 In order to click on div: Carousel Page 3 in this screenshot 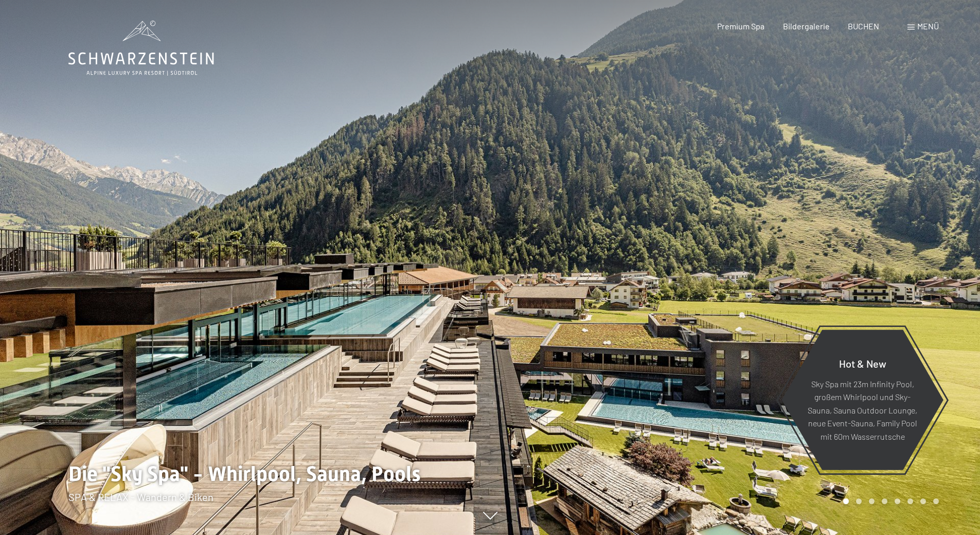, I will do `click(871, 501)`.